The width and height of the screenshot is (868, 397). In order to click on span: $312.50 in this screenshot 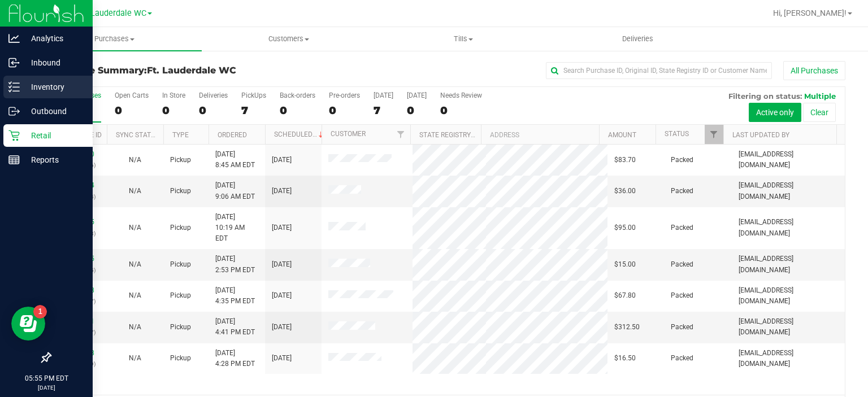, I will do `click(627, 327)`.